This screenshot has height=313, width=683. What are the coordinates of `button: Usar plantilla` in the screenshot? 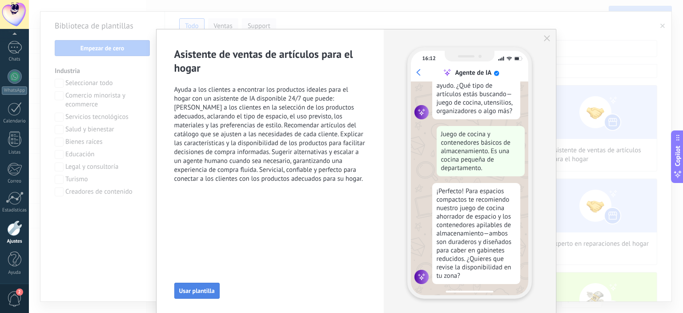 It's located at (197, 291).